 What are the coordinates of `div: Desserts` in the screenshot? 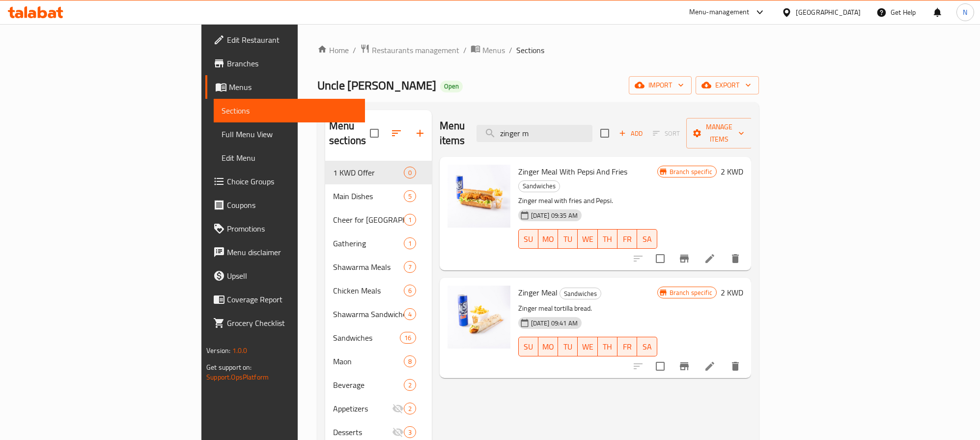 It's located at (363, 432).